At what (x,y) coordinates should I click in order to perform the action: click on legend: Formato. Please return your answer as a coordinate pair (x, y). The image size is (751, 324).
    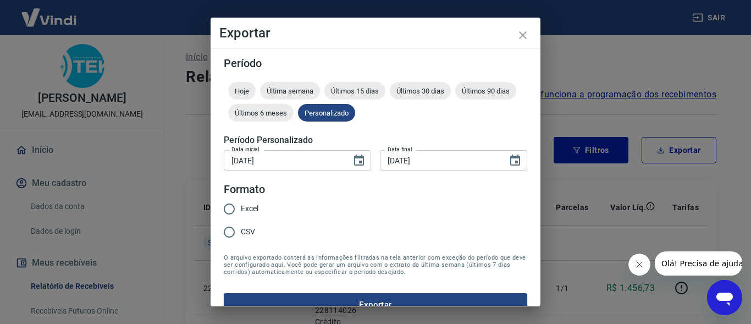
    Looking at the image, I should click on (244, 189).